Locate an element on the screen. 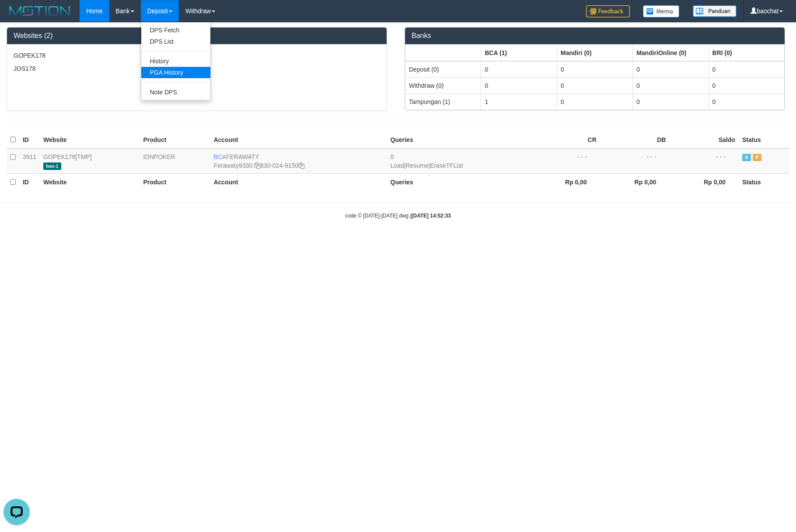 The height and width of the screenshot is (532, 796). td: Tampungan (1) is located at coordinates (443, 101).